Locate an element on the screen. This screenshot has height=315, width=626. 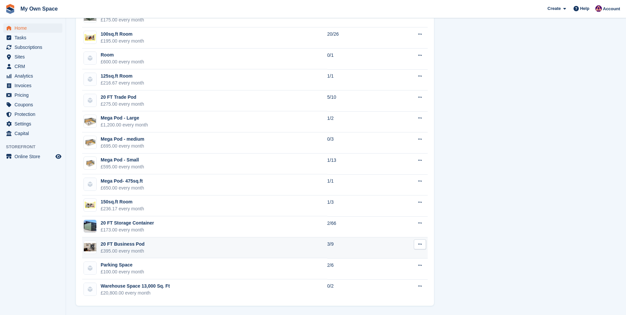
img: extra%20large%20storage.png is located at coordinates (90, 121).